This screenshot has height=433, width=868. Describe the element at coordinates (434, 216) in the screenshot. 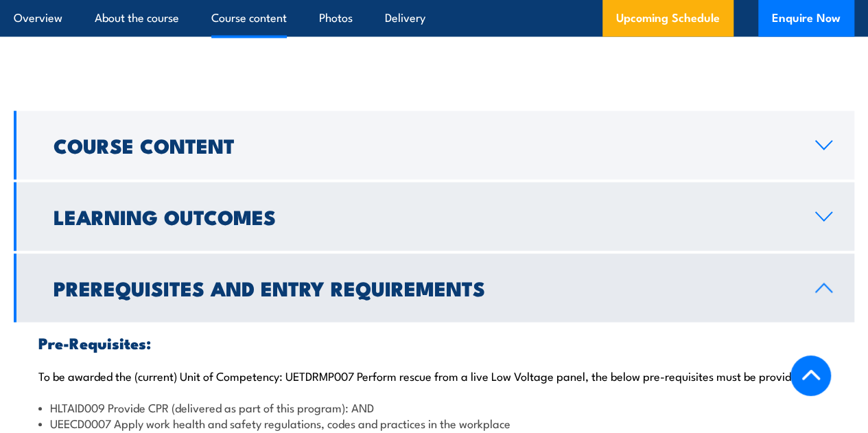

I see `a: Learning Outcomes` at that location.